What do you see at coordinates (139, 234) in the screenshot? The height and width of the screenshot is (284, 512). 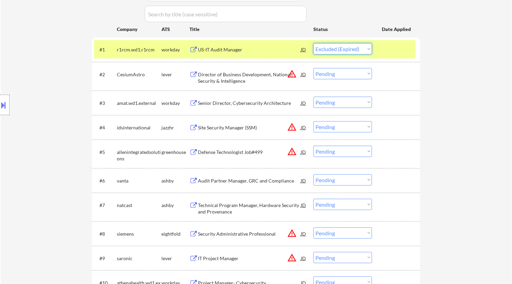 I see `div: siemens` at bounding box center [139, 234].